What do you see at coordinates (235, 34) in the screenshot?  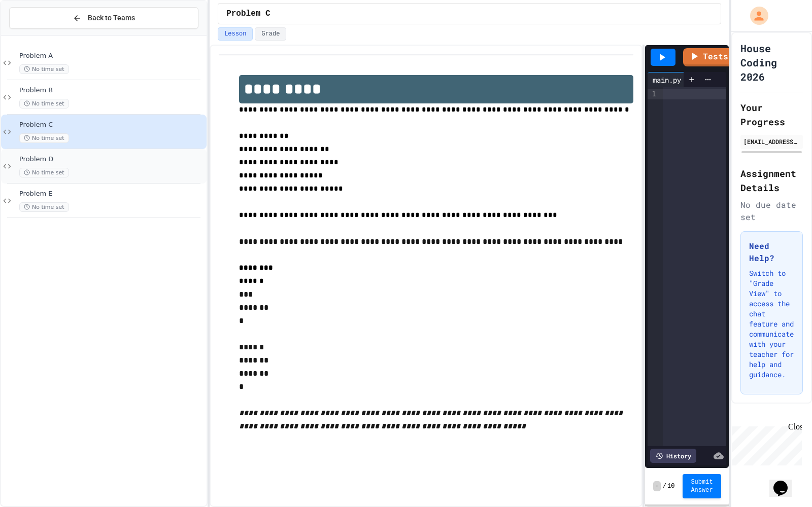 I see `button: Lesson` at bounding box center [235, 34].